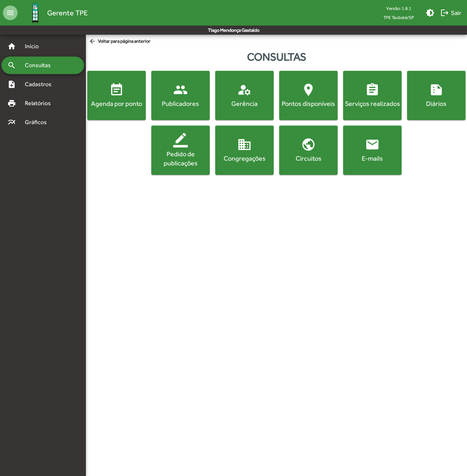 This screenshot has width=467, height=476. What do you see at coordinates (372, 95) in the screenshot?
I see `button: Serviços realizados` at bounding box center [372, 95].